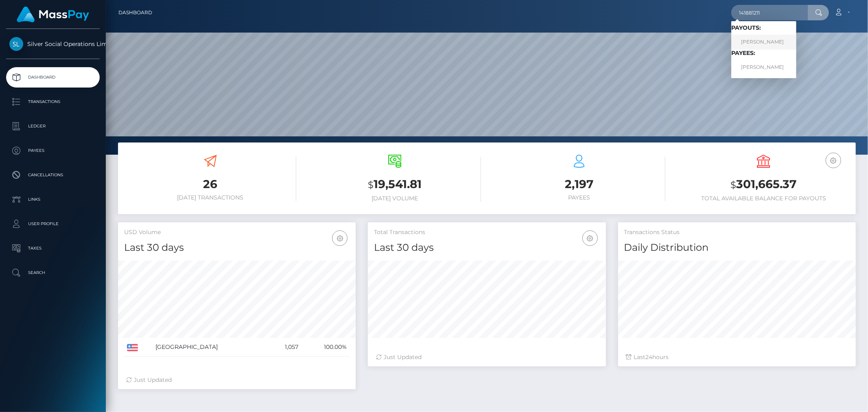  I want to click on td: 100.00%, so click(326, 347).